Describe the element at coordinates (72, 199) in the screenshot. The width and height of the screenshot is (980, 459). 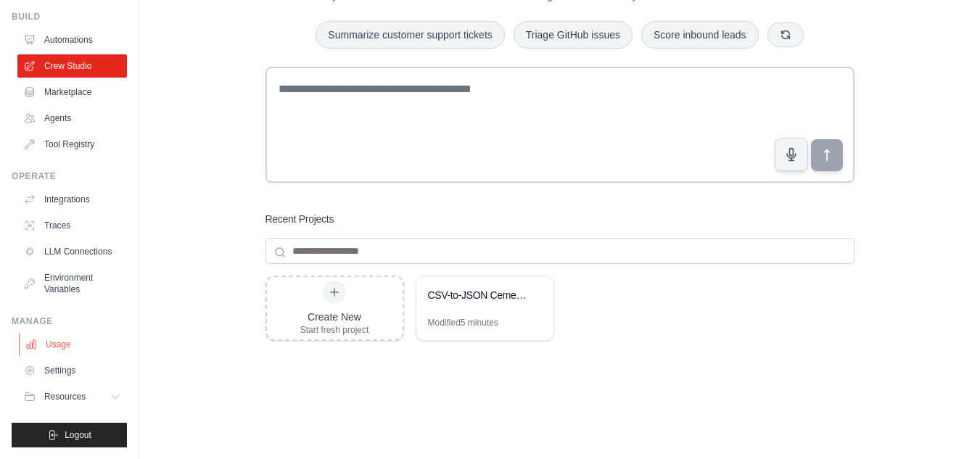
I see `a: Integrations` at that location.